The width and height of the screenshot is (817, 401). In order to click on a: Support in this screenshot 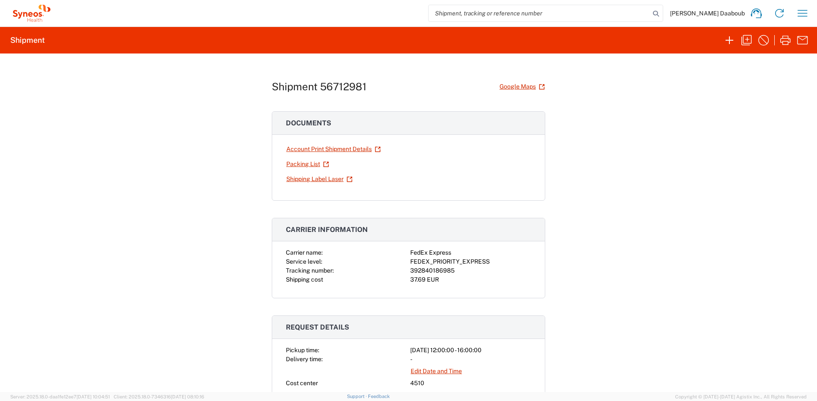, I will do `click(358, 396)`.